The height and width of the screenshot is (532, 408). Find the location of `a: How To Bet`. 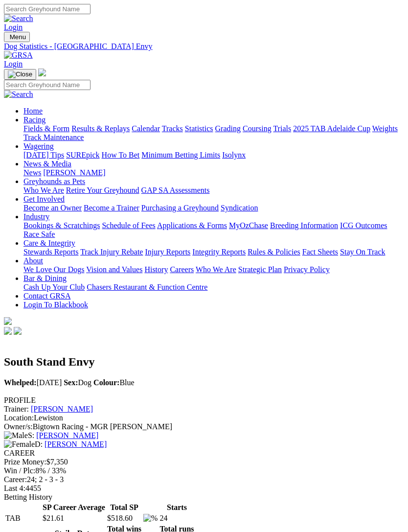

a: How To Bet is located at coordinates (121, 155).